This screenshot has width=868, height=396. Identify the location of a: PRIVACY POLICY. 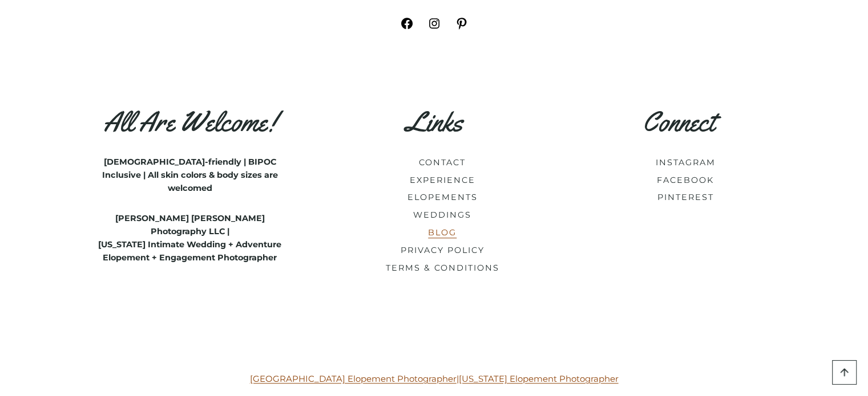
(442, 250).